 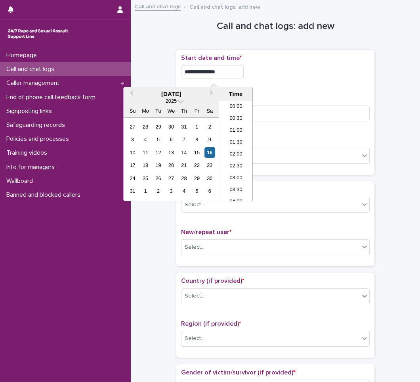 I want to click on span: New/repeat user, so click(x=206, y=232).